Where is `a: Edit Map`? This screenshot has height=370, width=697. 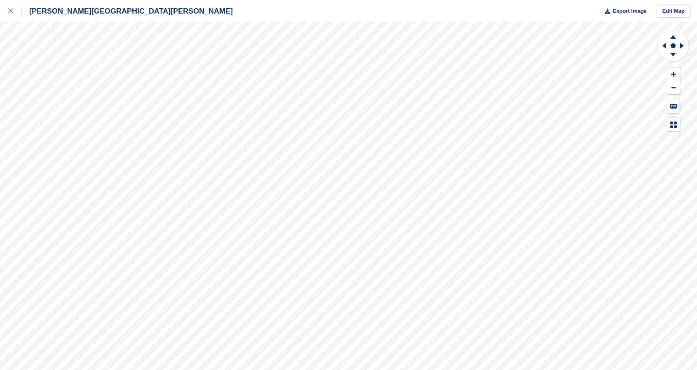
a: Edit Map is located at coordinates (674, 11).